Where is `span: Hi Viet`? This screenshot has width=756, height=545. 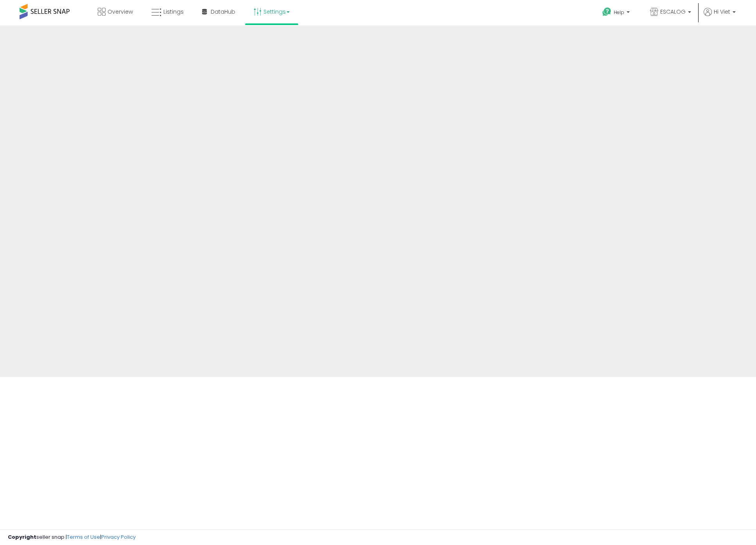
span: Hi Viet is located at coordinates (722, 12).